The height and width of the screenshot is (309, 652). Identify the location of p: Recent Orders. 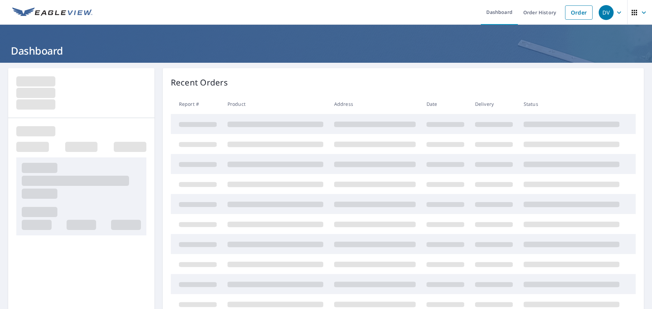
(199, 83).